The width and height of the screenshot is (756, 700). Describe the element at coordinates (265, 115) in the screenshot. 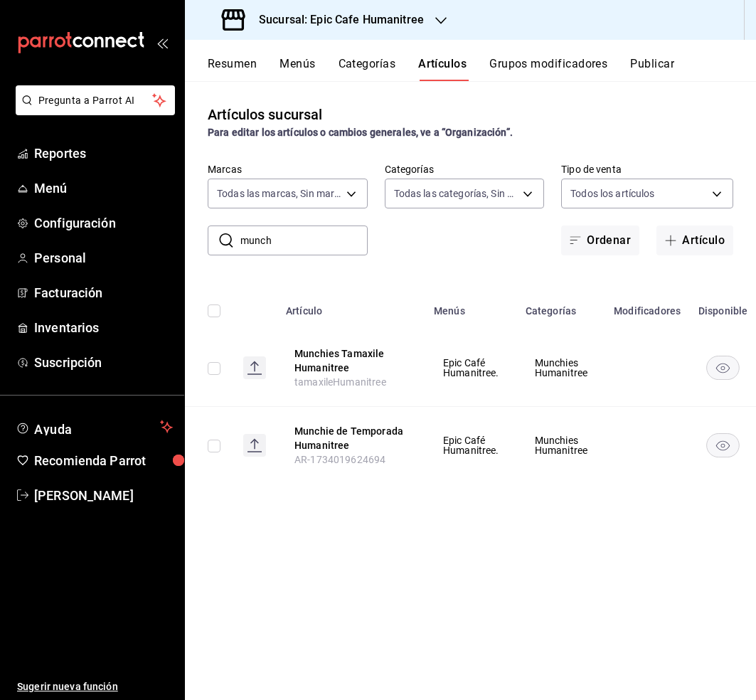

I see `div: Artículos sucursal` at that location.